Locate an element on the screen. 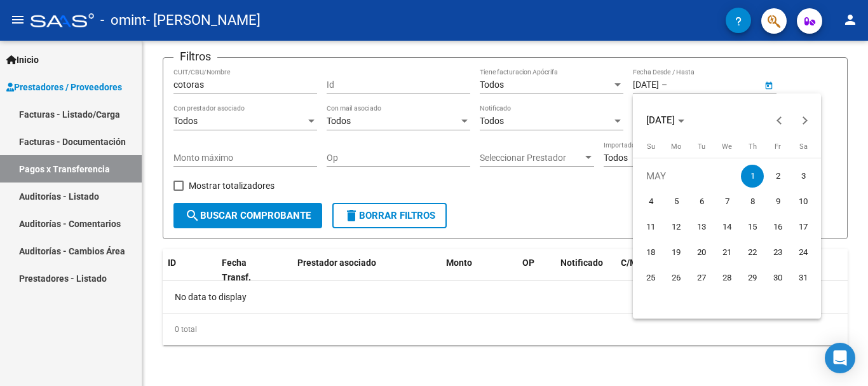 The image size is (868, 386). span: 26 is located at coordinates (676, 278).